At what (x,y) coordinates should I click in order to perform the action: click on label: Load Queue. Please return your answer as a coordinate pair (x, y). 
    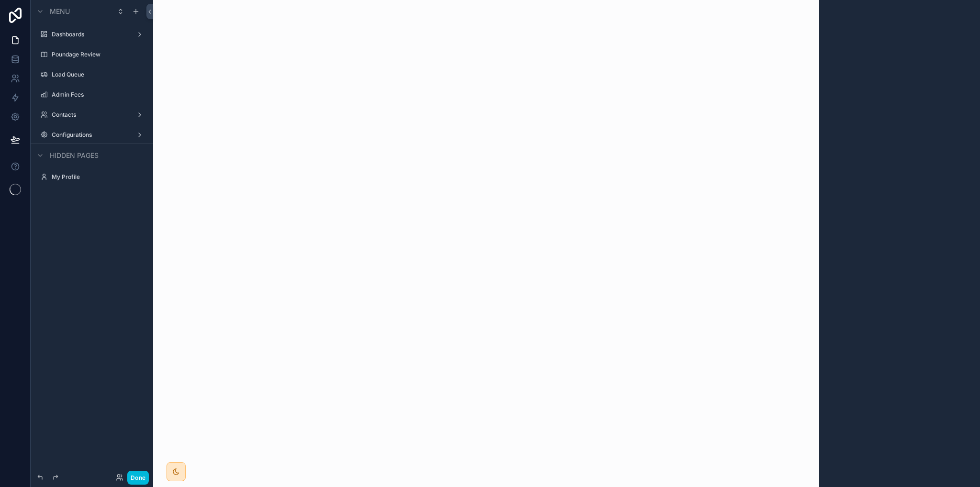
    Looking at the image, I should click on (96, 74).